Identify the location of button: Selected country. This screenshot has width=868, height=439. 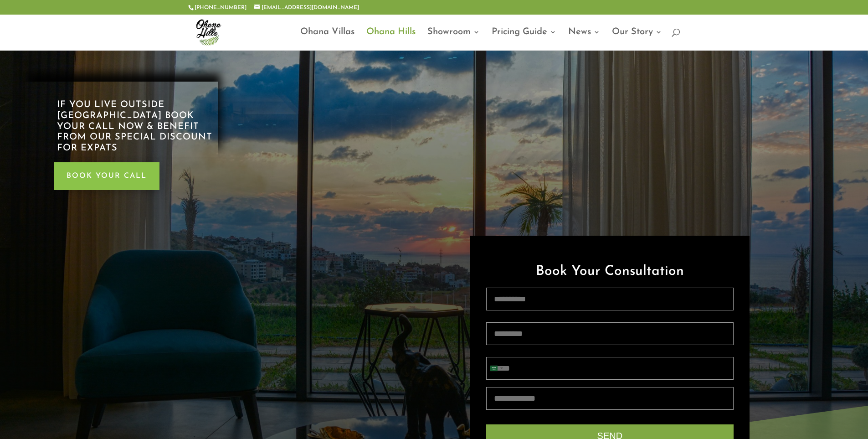
(497, 368).